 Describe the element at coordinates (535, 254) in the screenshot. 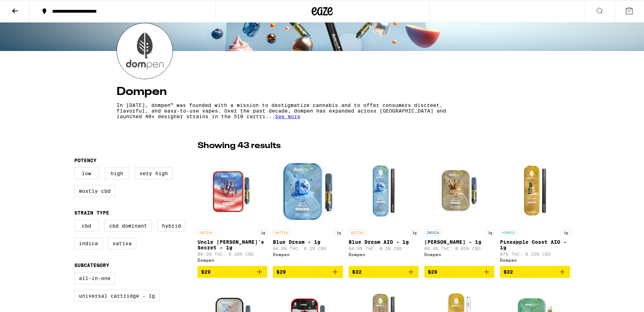

I see `p: 87% THC: 0.33% CBD` at that location.